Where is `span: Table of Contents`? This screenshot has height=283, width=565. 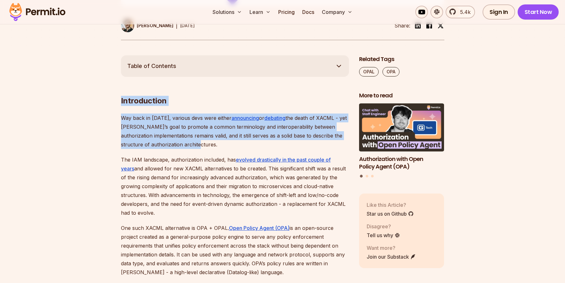
span: Table of Contents is located at coordinates (152, 66).